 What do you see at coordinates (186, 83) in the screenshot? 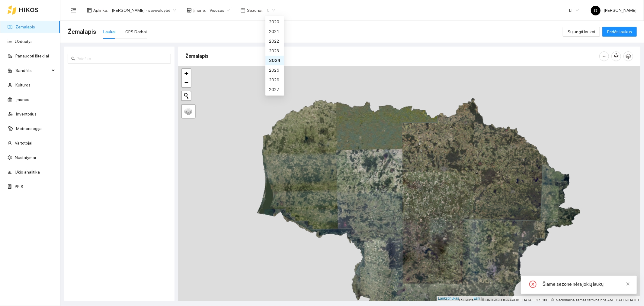
I see `a: Atitolinti` at bounding box center [186, 83].